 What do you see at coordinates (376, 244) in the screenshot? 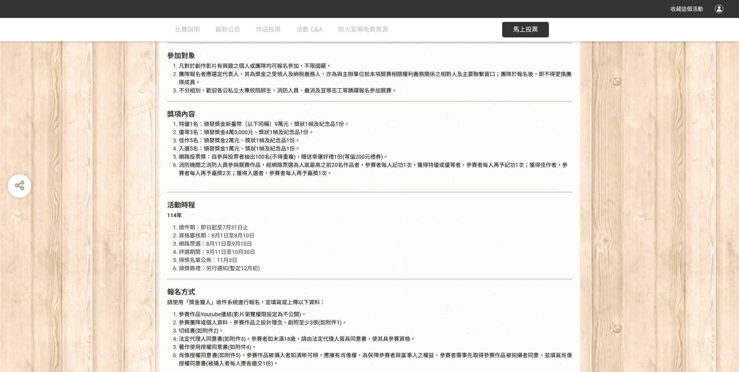
I see `li: 網路票選：8月11日至9月10日` at bounding box center [376, 244].